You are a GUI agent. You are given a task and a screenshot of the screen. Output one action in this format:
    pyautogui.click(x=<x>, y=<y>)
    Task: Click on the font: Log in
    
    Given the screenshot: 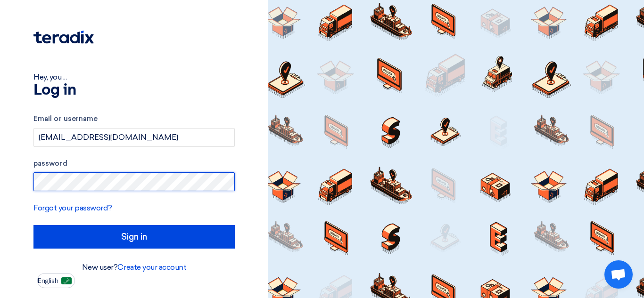 What is the action you would take?
    pyautogui.click(x=55, y=91)
    